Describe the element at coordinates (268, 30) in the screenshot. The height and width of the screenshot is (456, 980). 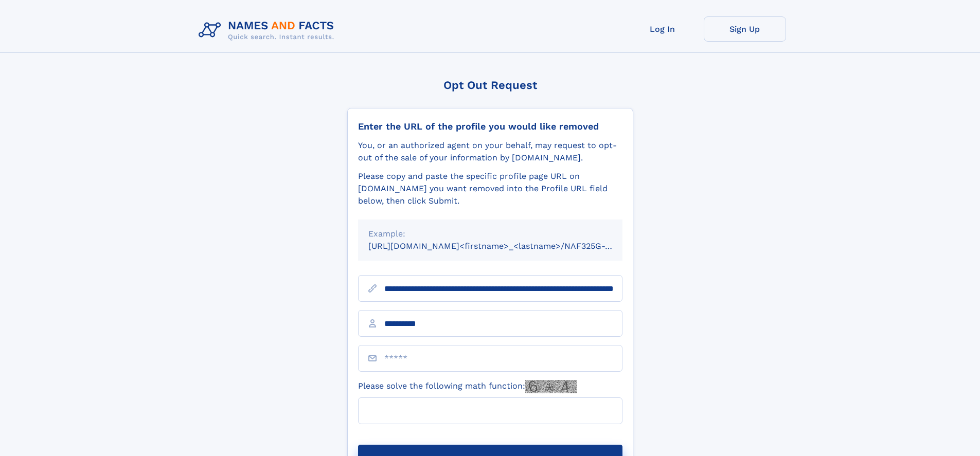
I see `img: Logo Names and Facts` at that location.